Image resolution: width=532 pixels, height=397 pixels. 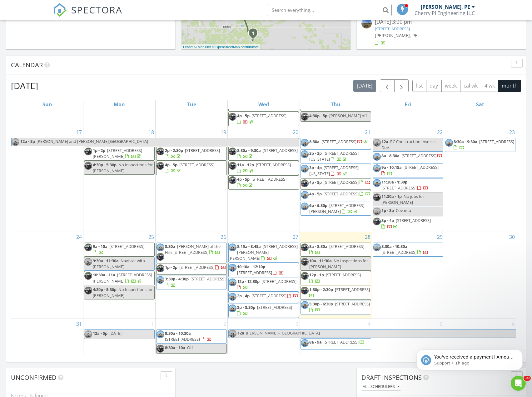 What do you see at coordinates (480, 337) in the screenshot?
I see `td: Go to September 6, 2025` at bounding box center [480, 337].